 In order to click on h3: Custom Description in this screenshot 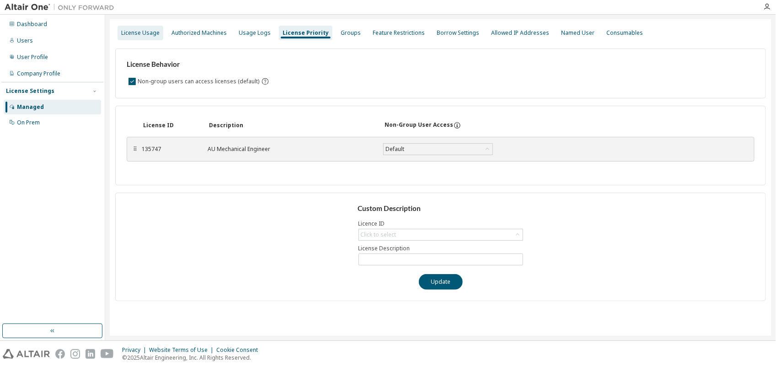, I will do `click(440, 208)`.